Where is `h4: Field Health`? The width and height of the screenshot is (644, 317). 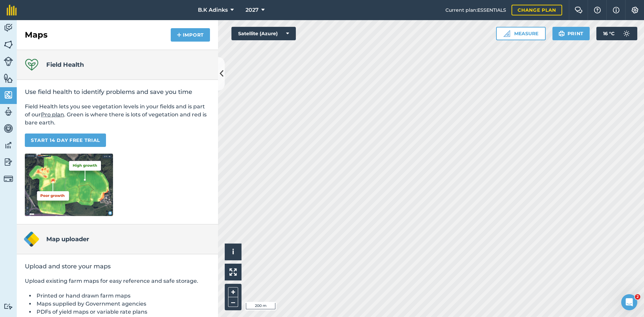 h4: Field Health is located at coordinates (65, 65).